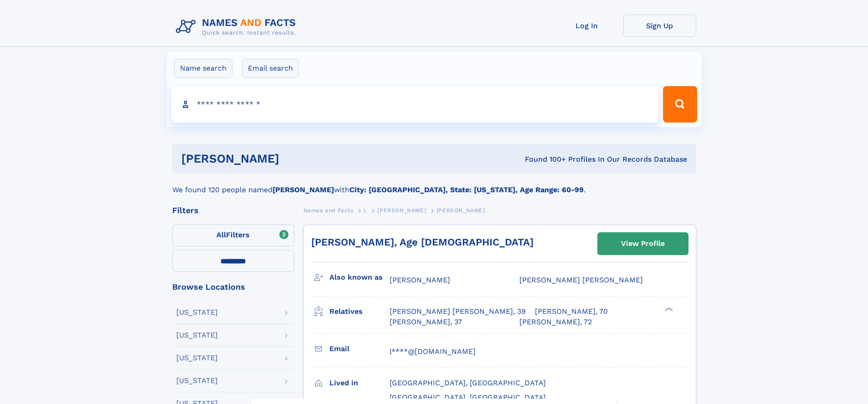 Image resolution: width=868 pixels, height=404 pixels. What do you see at coordinates (366, 210) in the screenshot?
I see `a: L` at bounding box center [366, 210].